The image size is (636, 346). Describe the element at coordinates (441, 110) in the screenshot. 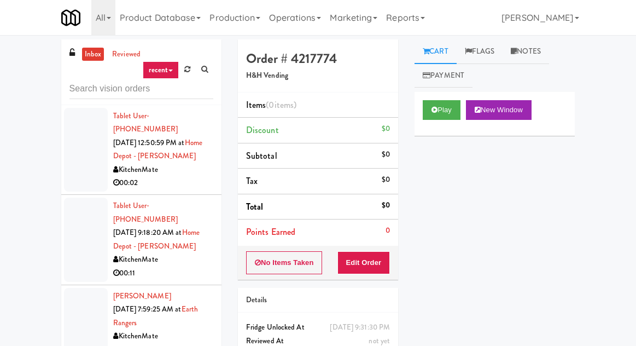

I see `button: Play` at that location.